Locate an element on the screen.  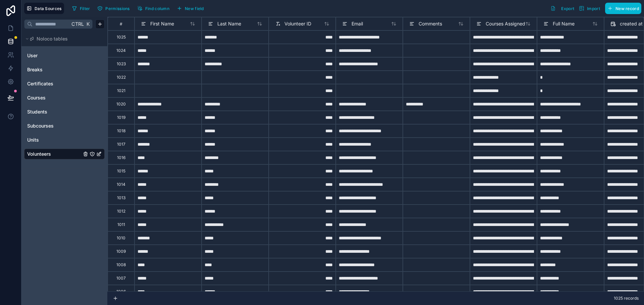
span: Comments is located at coordinates (430, 24).